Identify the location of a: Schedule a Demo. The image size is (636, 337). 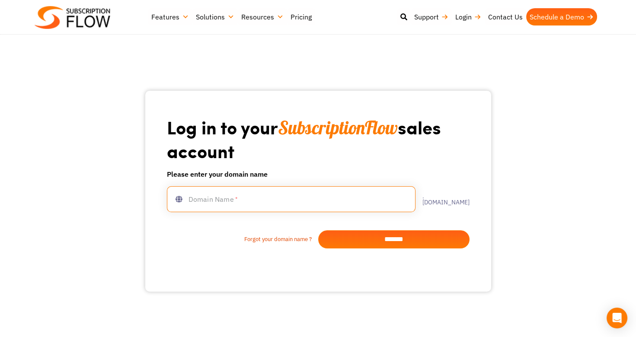
(561, 17).